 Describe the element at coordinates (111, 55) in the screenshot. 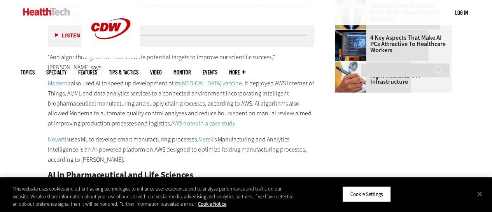

I see `a: CDW` at that location.